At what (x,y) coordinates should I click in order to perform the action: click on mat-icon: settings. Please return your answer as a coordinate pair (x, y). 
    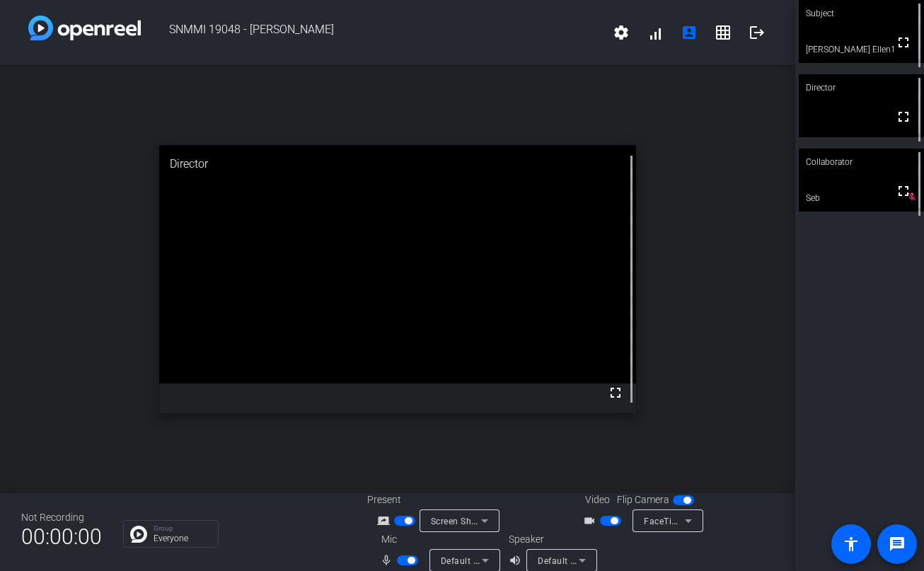
    Looking at the image, I should click on (622, 33).